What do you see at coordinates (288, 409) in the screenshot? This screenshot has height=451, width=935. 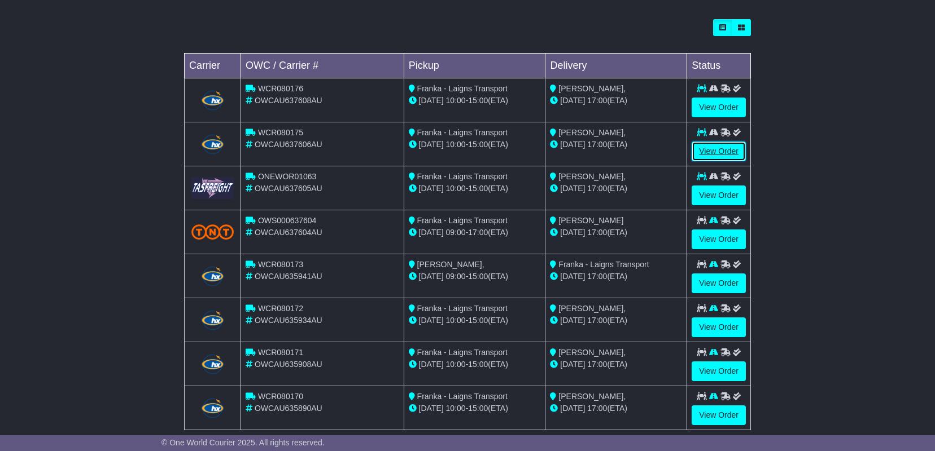 I see `span: OWCAU635890AU` at bounding box center [288, 409].